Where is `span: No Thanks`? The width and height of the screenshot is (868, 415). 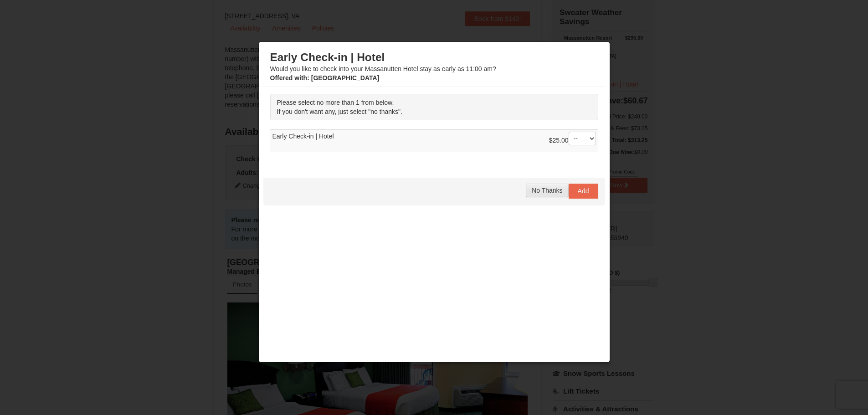
span: No Thanks is located at coordinates (547, 190).